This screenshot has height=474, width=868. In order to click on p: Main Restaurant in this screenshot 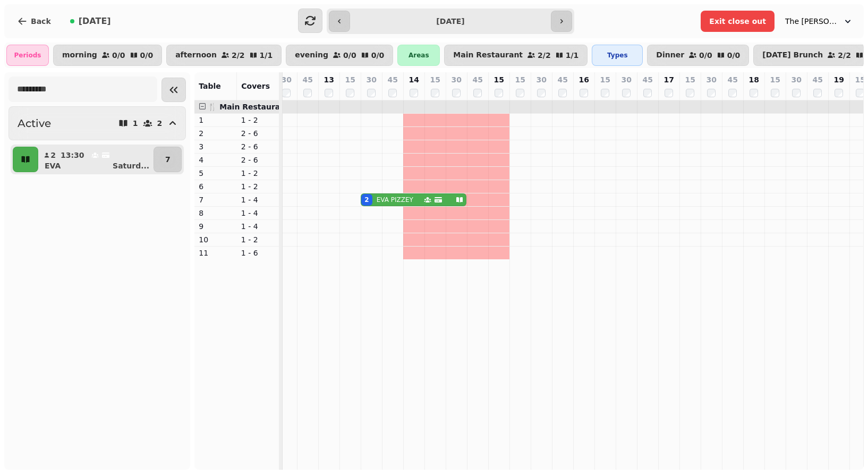, I will do `click(488, 55)`.